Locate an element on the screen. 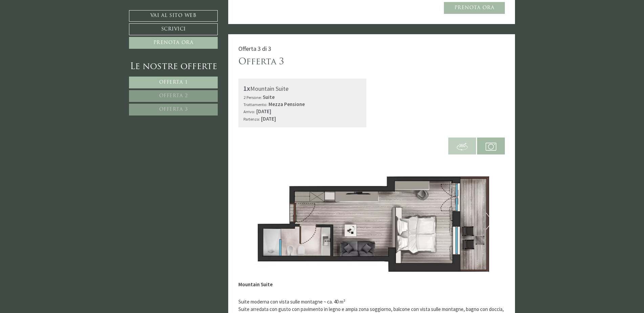 This screenshot has height=313, width=644. div: Montis – Active Nature Spa is located at coordinates (50, 22).